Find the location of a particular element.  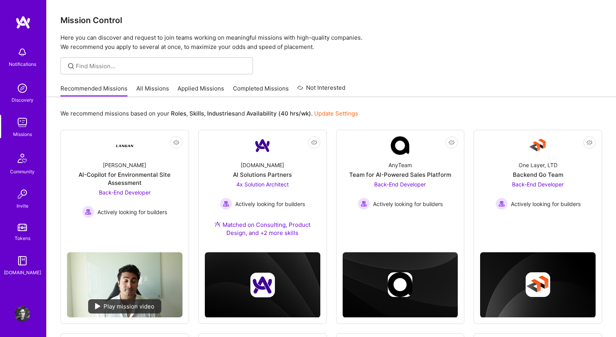

h3: Mission Control is located at coordinates (331, 20).